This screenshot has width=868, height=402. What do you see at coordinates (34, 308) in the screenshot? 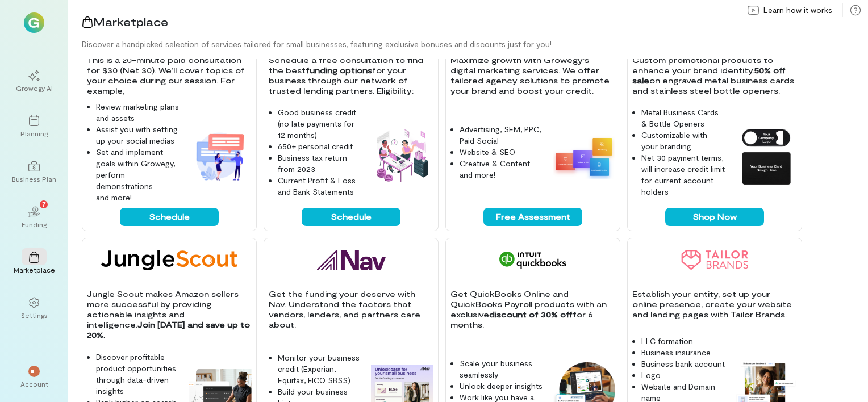
I see `a: Settings` at bounding box center [34, 308].